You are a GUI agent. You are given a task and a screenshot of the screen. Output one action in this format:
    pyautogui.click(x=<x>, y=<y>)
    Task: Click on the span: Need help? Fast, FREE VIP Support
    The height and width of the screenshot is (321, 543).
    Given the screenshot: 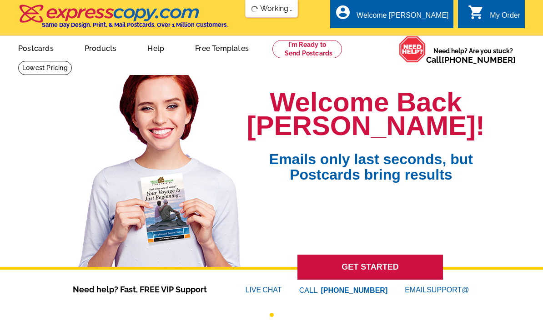 What is the action you would take?
    pyautogui.click(x=145, y=289)
    